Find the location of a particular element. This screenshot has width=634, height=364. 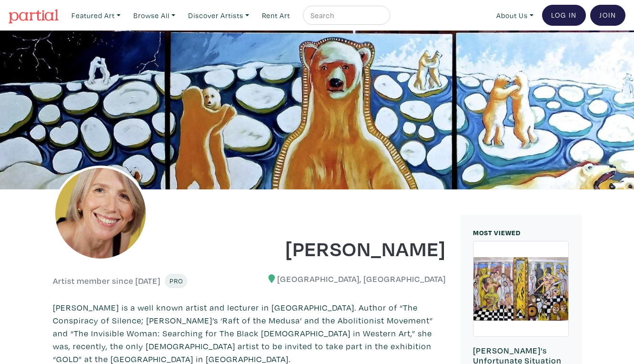

a: Log In is located at coordinates (564, 15).